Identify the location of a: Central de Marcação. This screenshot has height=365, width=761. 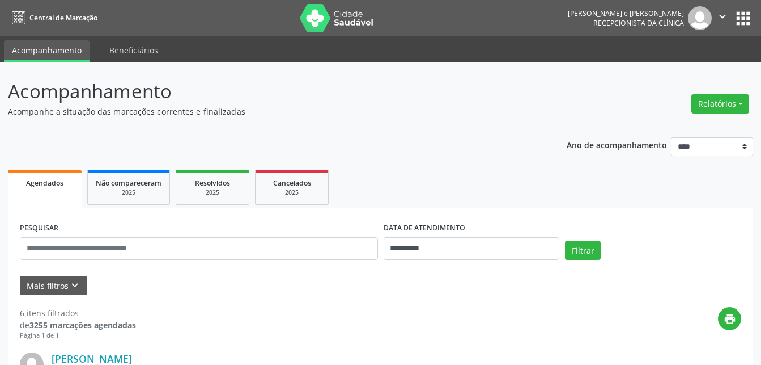
(53, 18).